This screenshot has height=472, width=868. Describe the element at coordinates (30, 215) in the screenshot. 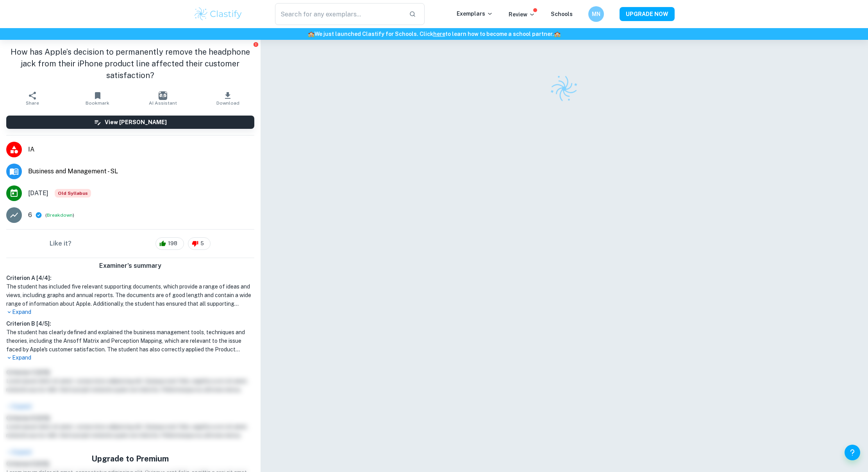

I see `p: 6` at that location.